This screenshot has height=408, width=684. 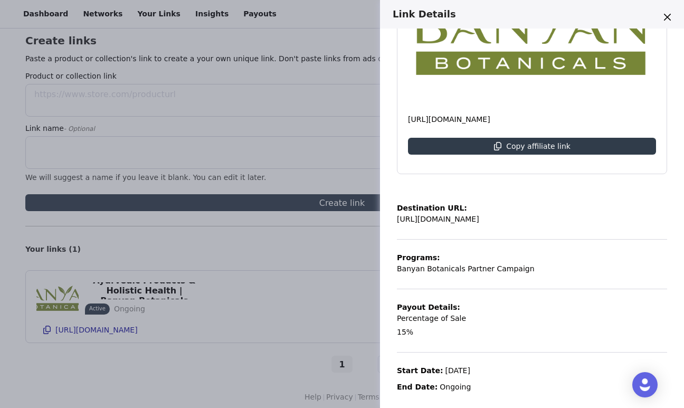 What do you see at coordinates (431, 318) in the screenshot?
I see `p: Percentage of Sale` at bounding box center [431, 318].